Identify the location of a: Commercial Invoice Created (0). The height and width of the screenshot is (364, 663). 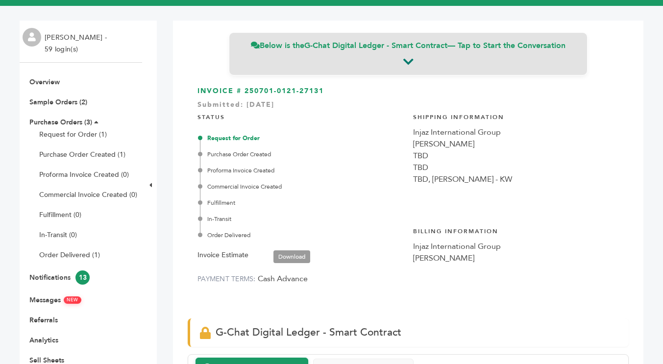
(88, 195).